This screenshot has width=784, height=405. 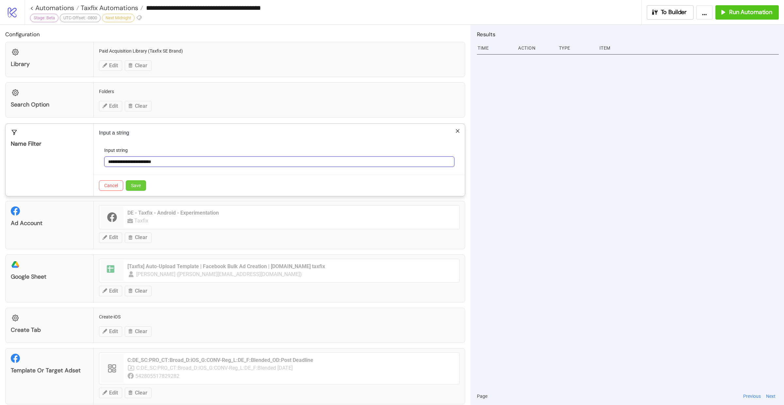 What do you see at coordinates (279, 162) in the screenshot?
I see `input: Input string` at bounding box center [279, 162].